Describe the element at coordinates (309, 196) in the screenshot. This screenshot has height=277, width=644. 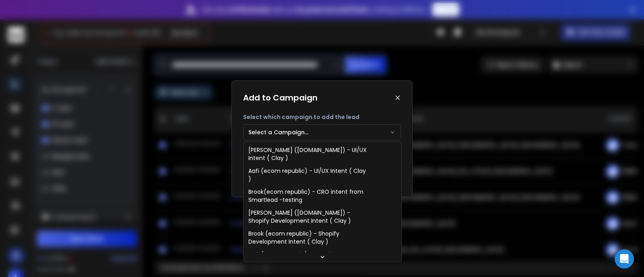
I see `div: Brook(ecom republic) - CRO intent from Smartlead -testing` at that location.